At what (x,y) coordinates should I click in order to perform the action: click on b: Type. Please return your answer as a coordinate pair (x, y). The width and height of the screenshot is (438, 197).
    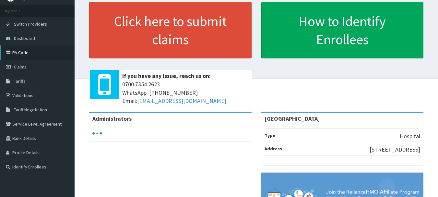
    Looking at the image, I should click on (270, 135).